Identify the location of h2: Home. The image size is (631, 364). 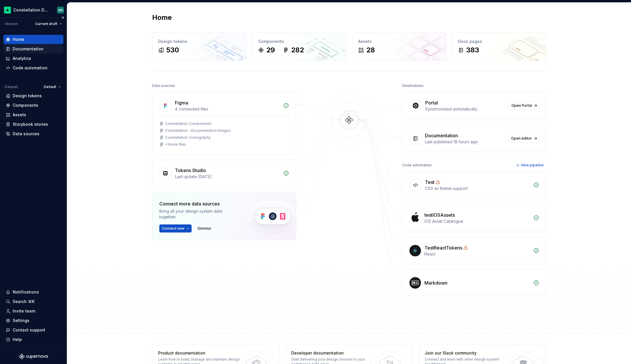
(162, 17).